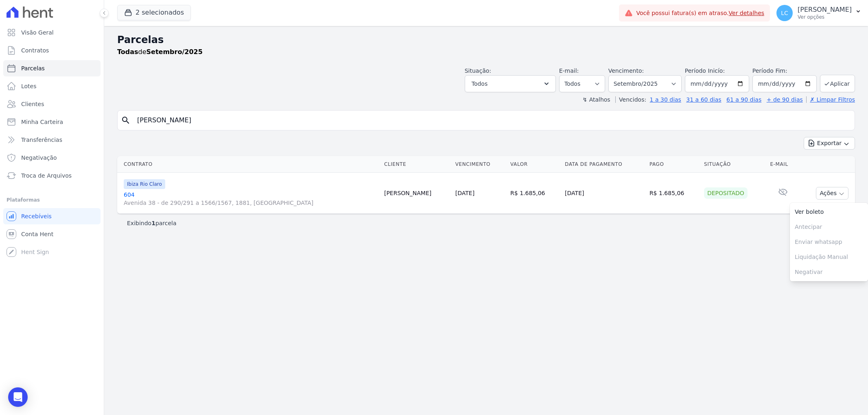  Describe the element at coordinates (479, 164) in the screenshot. I see `th: Vencimento` at that location.